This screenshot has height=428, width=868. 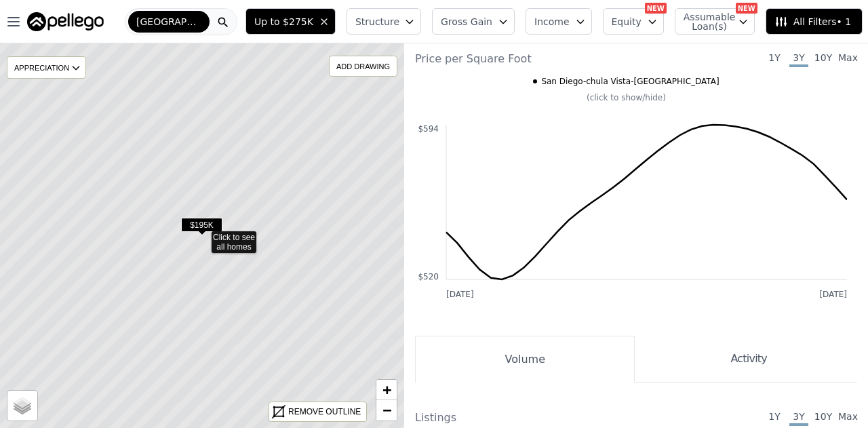 I want to click on button: Equity, so click(x=634, y=21).